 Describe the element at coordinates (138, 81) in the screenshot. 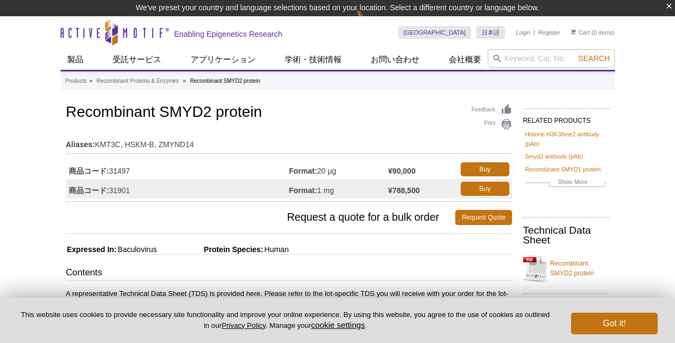

I see `a: Recombinant Proteins & Enzymes` at that location.